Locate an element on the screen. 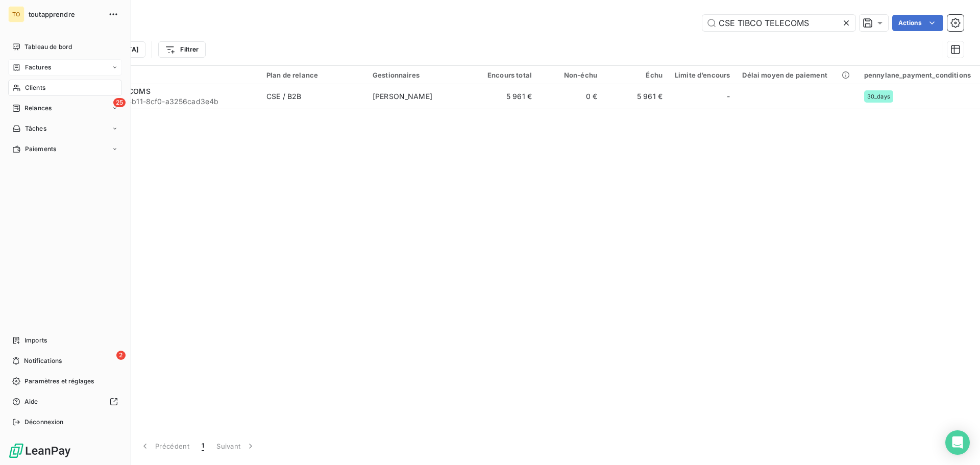 This screenshot has height=465, width=980. button: 1 is located at coordinates (203, 446).